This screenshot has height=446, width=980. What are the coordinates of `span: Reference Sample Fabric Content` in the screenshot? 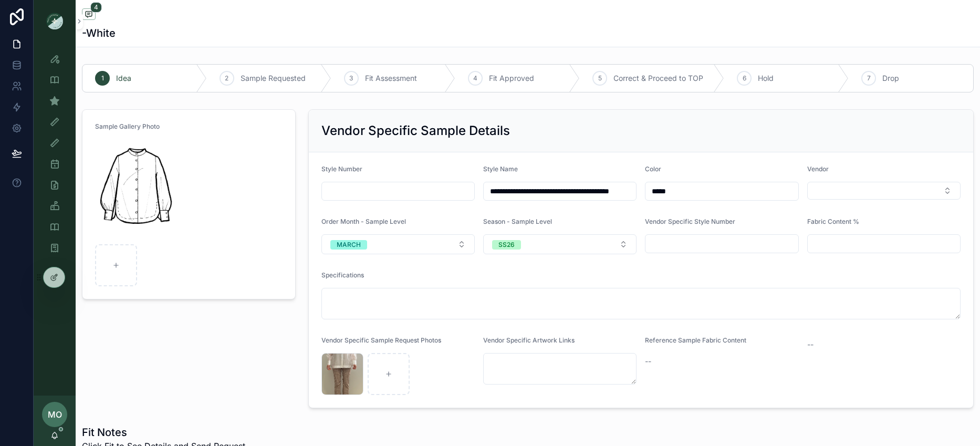 It's located at (695, 340).